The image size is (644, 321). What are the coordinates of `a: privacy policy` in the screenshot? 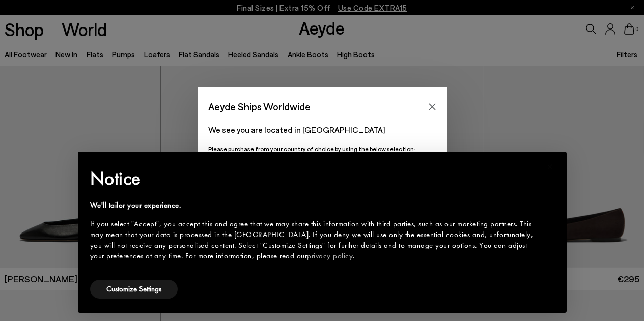 It's located at (330, 256).